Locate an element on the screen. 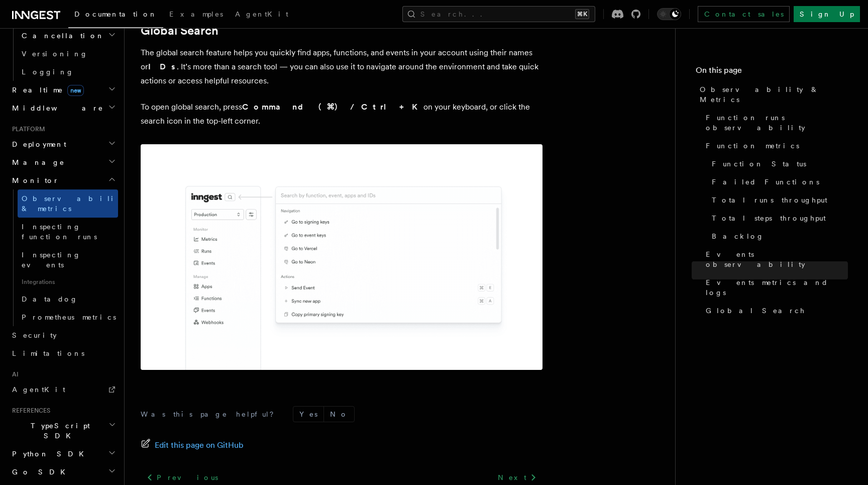 The width and height of the screenshot is (868, 485). span: Versioning is located at coordinates (55, 54).